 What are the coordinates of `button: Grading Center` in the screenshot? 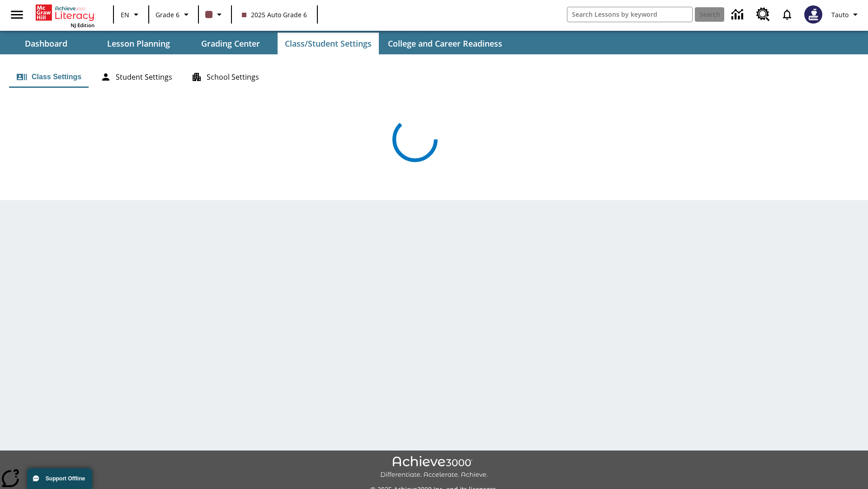 It's located at (231, 44).